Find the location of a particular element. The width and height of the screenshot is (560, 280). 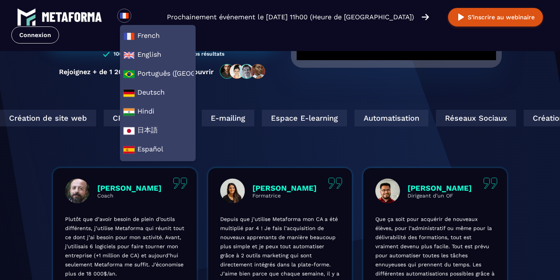

h3: Boostez vos résultats is located at coordinates (197, 54).